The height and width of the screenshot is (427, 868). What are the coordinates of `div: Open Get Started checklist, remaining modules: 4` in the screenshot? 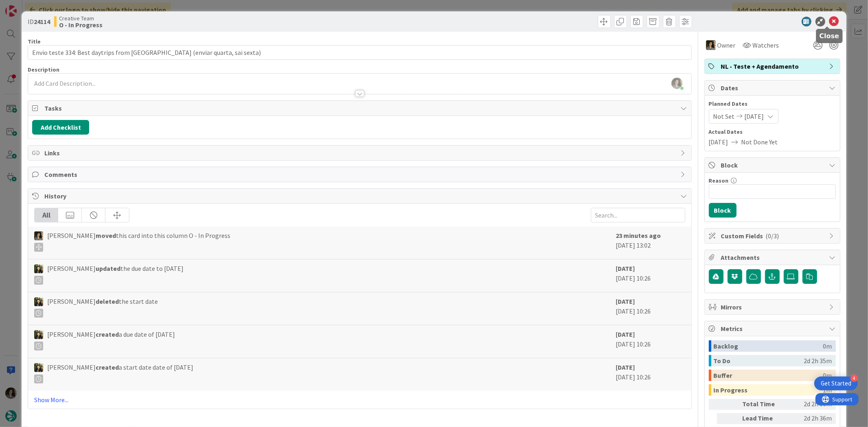 It's located at (836, 384).